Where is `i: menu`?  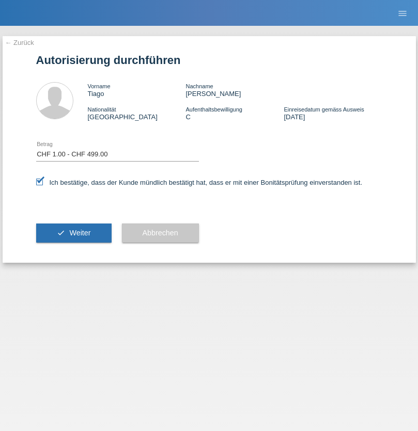 i: menu is located at coordinates (403, 13).